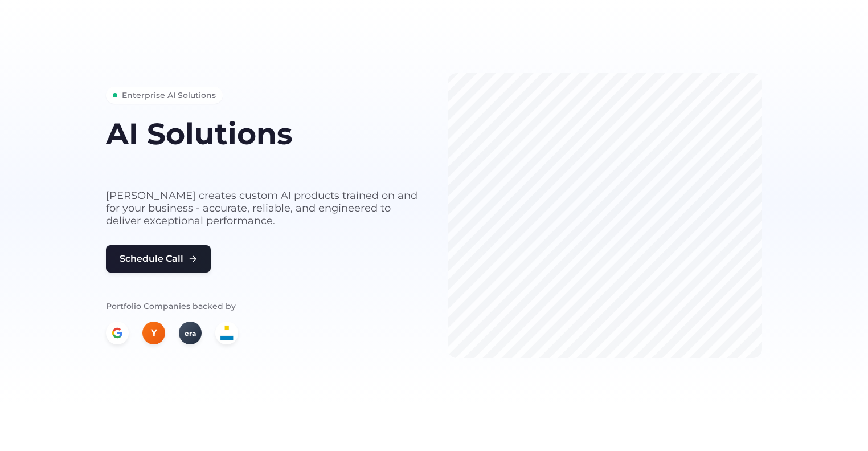  What do you see at coordinates (264, 164) in the screenshot?
I see `h2: built for your business needs` at bounding box center [264, 164].